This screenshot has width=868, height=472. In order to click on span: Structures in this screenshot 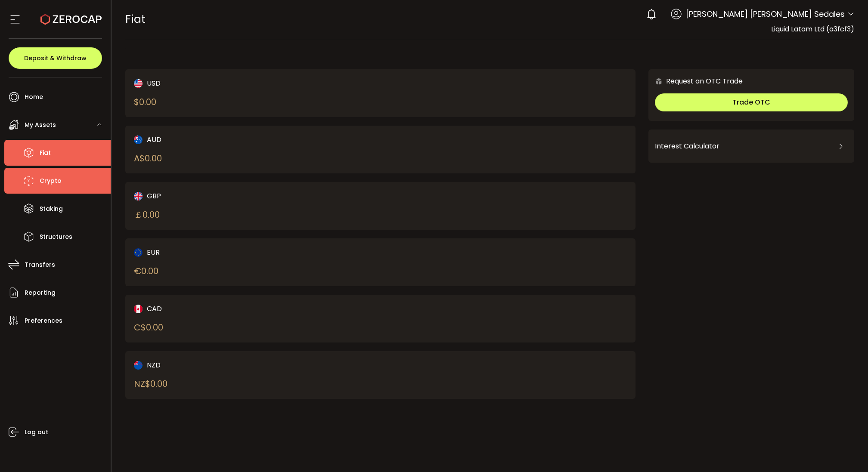, I will do `click(56, 236)`.